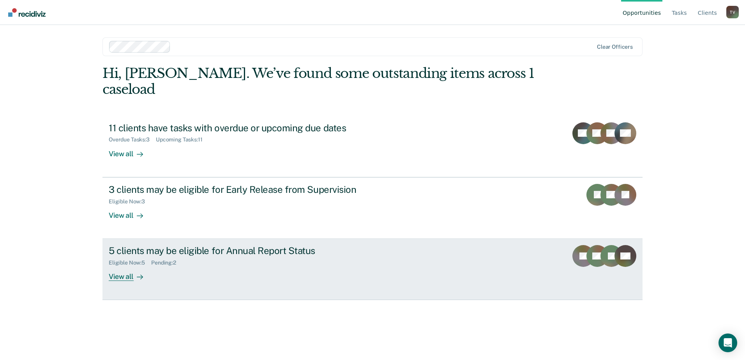  I want to click on div: Pending : 2, so click(167, 263).